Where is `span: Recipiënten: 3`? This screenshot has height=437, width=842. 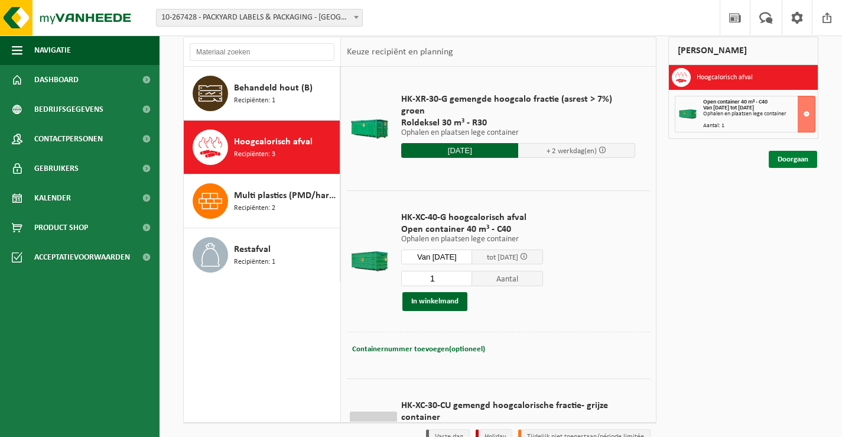 span: Recipiënten: 3 is located at coordinates (255, 154).